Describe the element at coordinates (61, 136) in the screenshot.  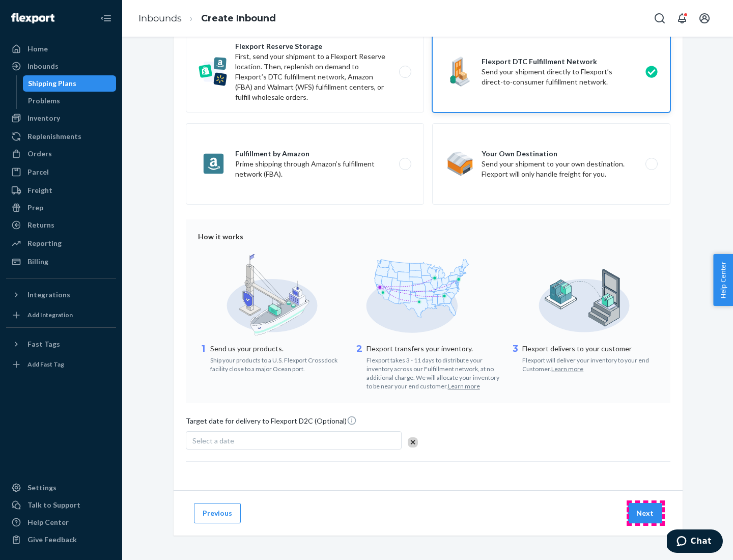
I see `a: Replenishments` at that location.